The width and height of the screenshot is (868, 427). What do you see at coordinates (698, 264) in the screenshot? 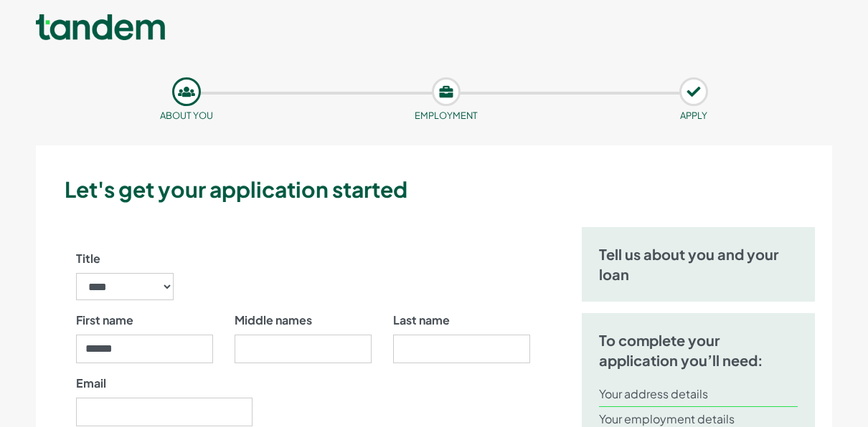
I see `h5: Tell us about you and your loan` at bounding box center [698, 264].